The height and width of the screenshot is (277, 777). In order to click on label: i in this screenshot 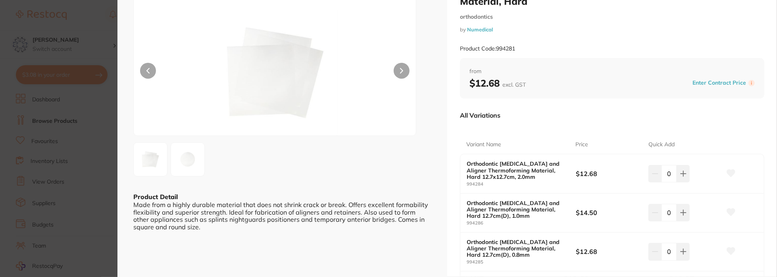, I will do `click(752, 83)`.